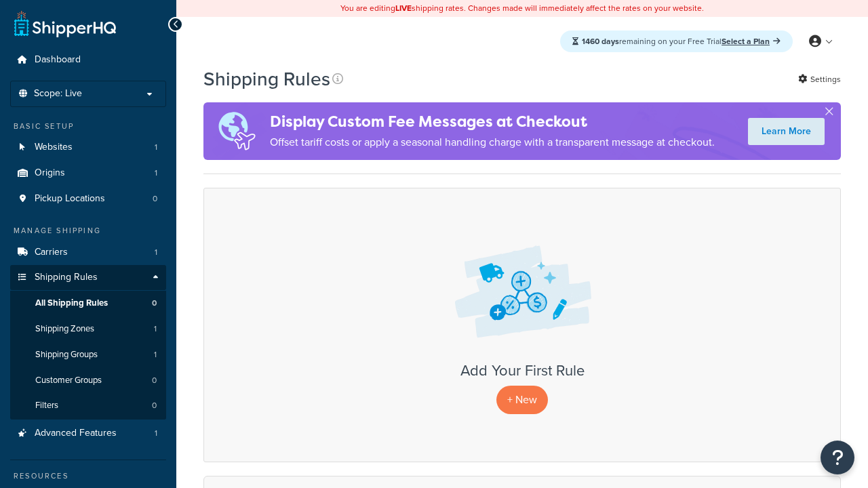 Image resolution: width=868 pixels, height=488 pixels. What do you see at coordinates (58, 94) in the screenshot?
I see `span: Scope: Live` at bounding box center [58, 94].